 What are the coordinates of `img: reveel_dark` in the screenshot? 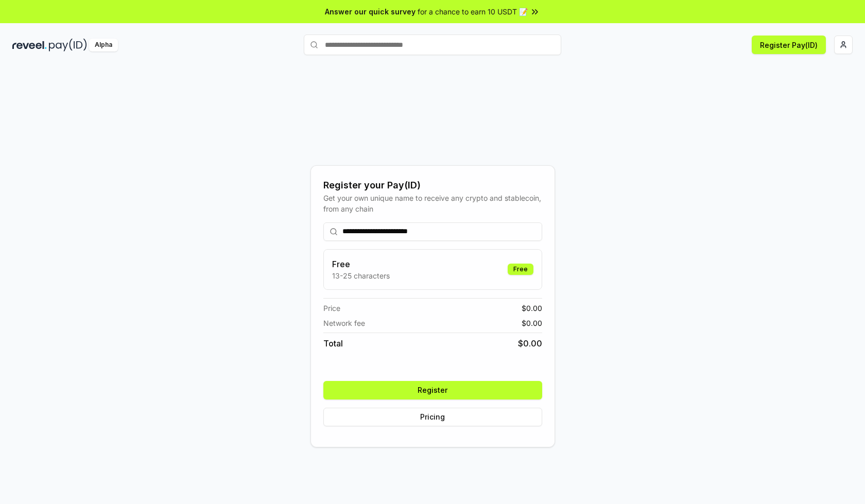 It's located at (29, 44).